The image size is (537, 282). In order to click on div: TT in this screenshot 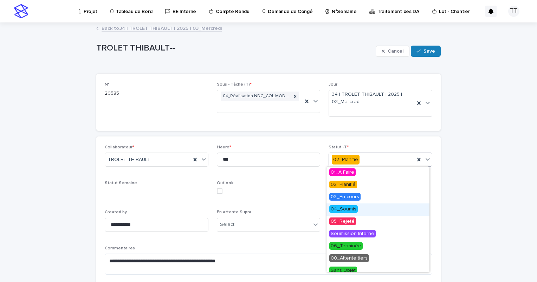, I will do `click(513, 11)`.